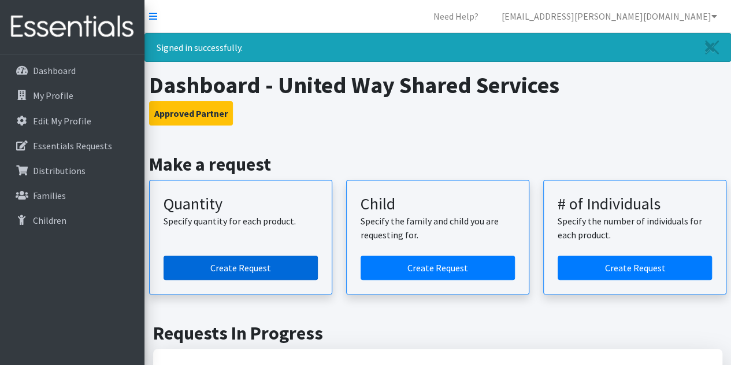 The width and height of the screenshot is (731, 365). What do you see at coordinates (635, 268) in the screenshot?
I see `a: Create a request by number of individuals` at bounding box center [635, 268].